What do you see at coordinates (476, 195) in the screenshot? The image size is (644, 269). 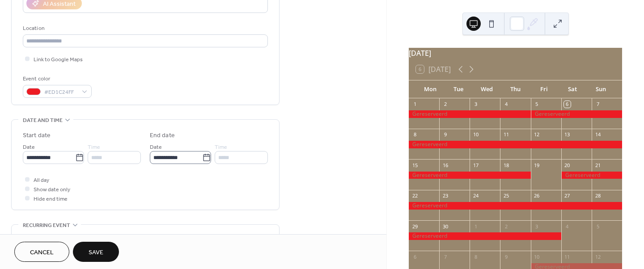 I see `div: 24` at bounding box center [476, 195].